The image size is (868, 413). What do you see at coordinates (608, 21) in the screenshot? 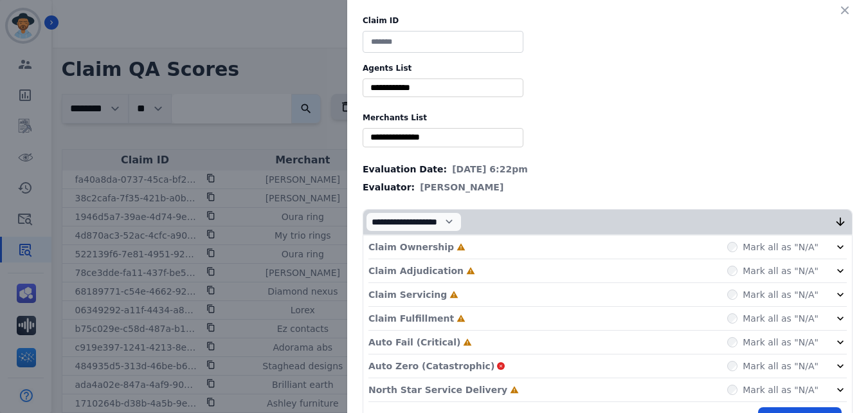
I see `label: Claim ID` at bounding box center [608, 21].